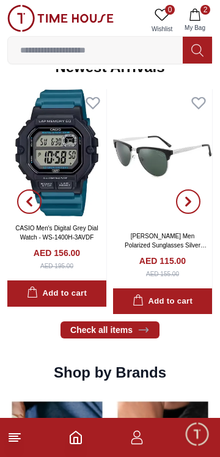  Describe the element at coordinates (205, 10) in the screenshot. I see `span: 2` at that location.